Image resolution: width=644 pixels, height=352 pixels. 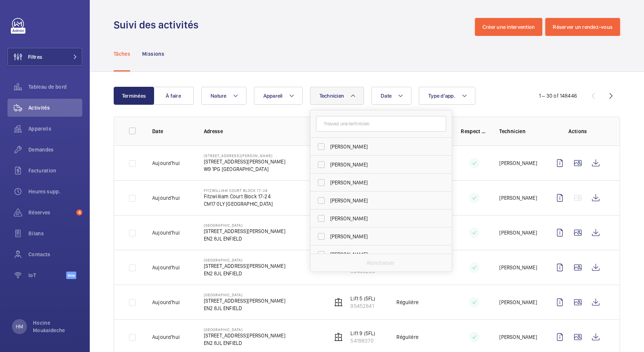 What do you see at coordinates (273, 96) in the screenshot?
I see `span: Appareil` at bounding box center [273, 96].